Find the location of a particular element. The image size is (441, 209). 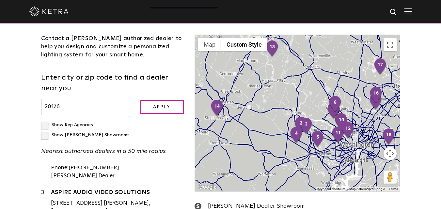

div: 8 is located at coordinates (336, 105).